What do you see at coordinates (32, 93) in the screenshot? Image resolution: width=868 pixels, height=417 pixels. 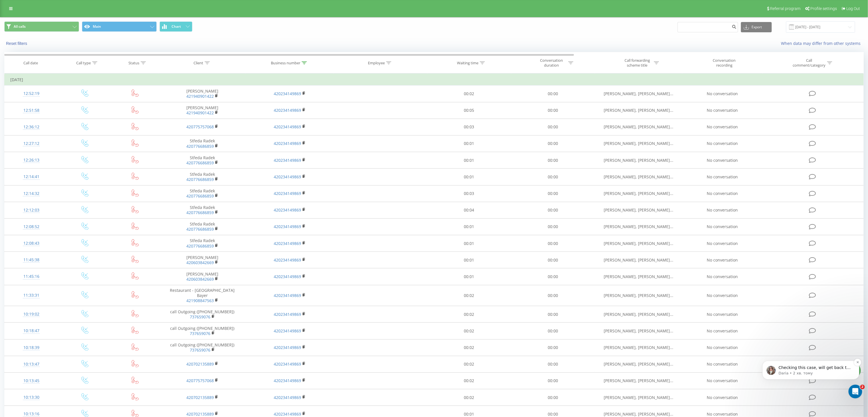 I see `div: 12:52:19` at bounding box center [32, 93].